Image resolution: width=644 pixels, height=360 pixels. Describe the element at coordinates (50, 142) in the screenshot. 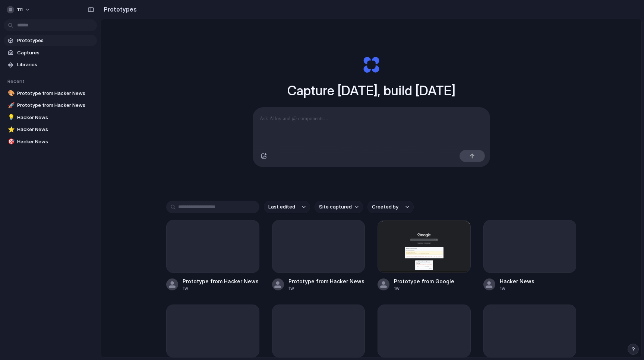

I see `a: 🎯Hacker News` at that location.